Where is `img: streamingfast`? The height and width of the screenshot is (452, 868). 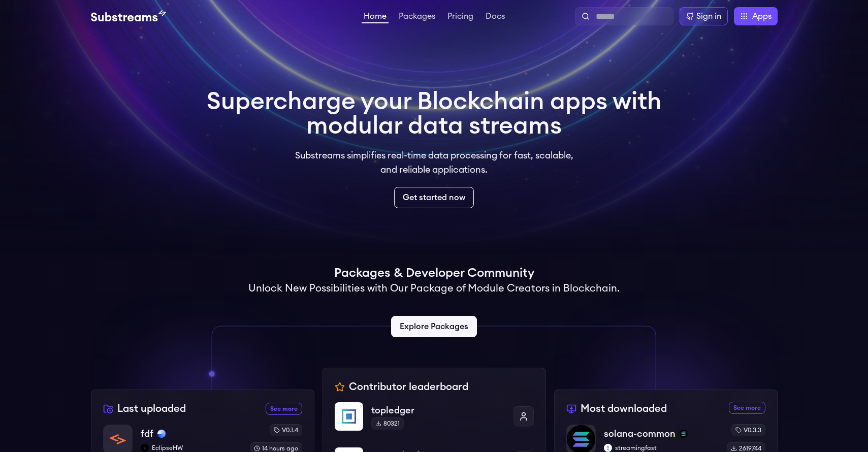 img: streamingfast is located at coordinates (608, 448).